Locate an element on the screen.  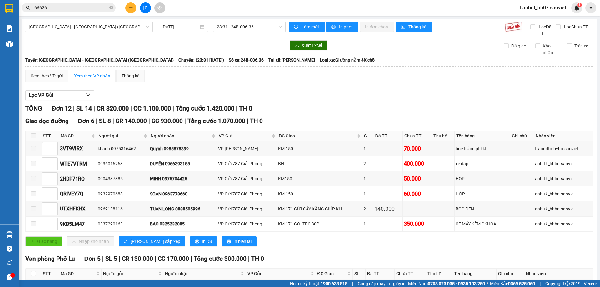
span: In phơi is located at coordinates (346, 27).